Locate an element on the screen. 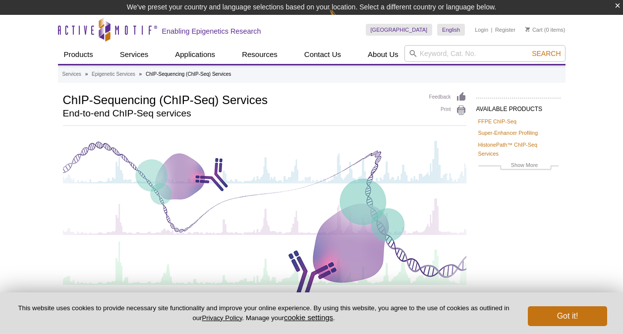 This screenshot has height=334, width=623. a: Contact Us is located at coordinates (323, 54).